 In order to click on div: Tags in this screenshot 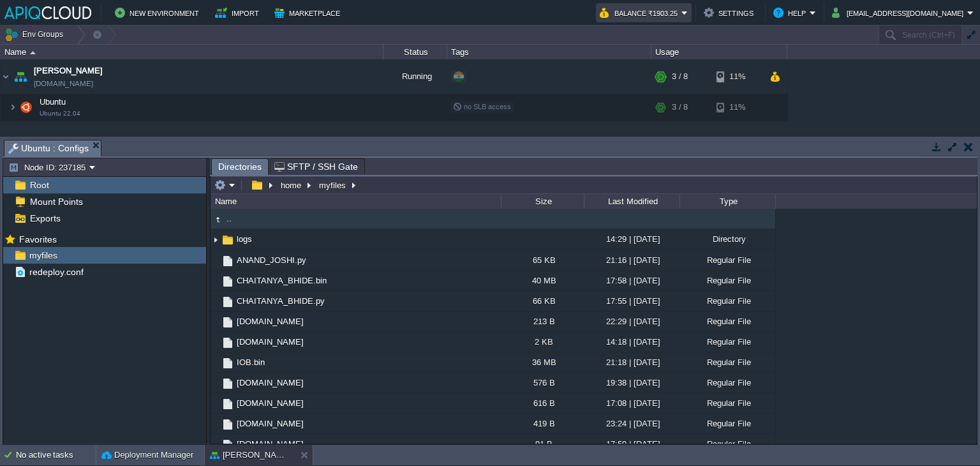, I will do `click(549, 52)`.